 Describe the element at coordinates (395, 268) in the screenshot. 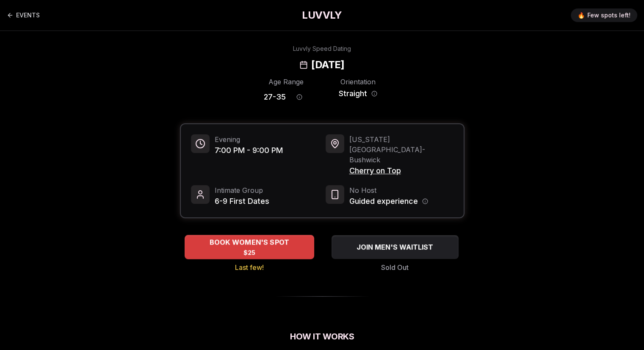

I see `span: Sold Out` at that location.